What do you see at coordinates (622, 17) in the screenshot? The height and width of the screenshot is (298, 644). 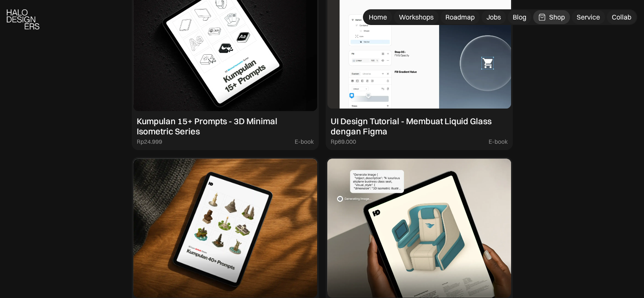 I see `div: Collab` at bounding box center [622, 17].